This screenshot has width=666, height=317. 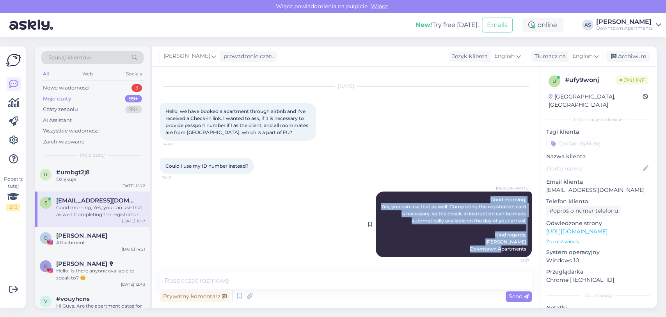 What do you see at coordinates (594, 168) in the screenshot?
I see `input: Dodaj nazwę` at bounding box center [594, 168].